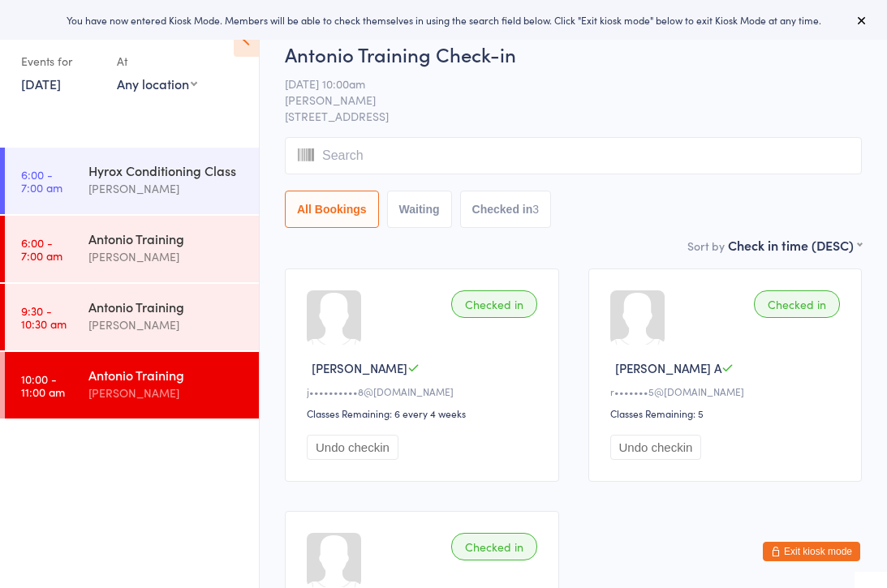 The height and width of the screenshot is (588, 887). I want to click on div: Check in time (DESC), so click(795, 245).